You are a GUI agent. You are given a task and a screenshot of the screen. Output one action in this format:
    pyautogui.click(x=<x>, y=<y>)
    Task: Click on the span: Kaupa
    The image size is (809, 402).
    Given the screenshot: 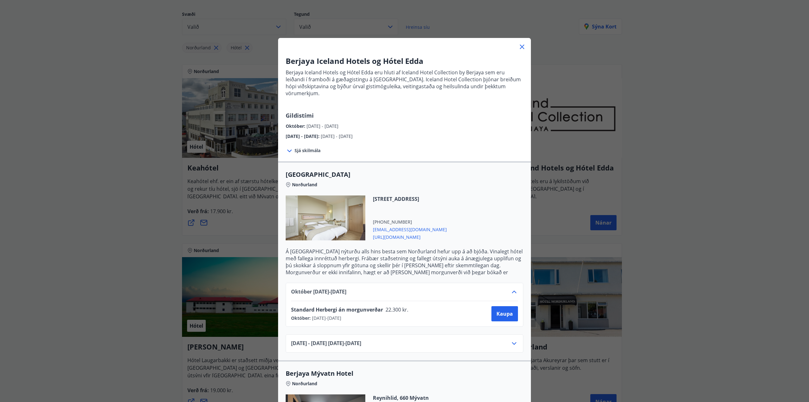 What is the action you would take?
    pyautogui.click(x=505, y=314)
    